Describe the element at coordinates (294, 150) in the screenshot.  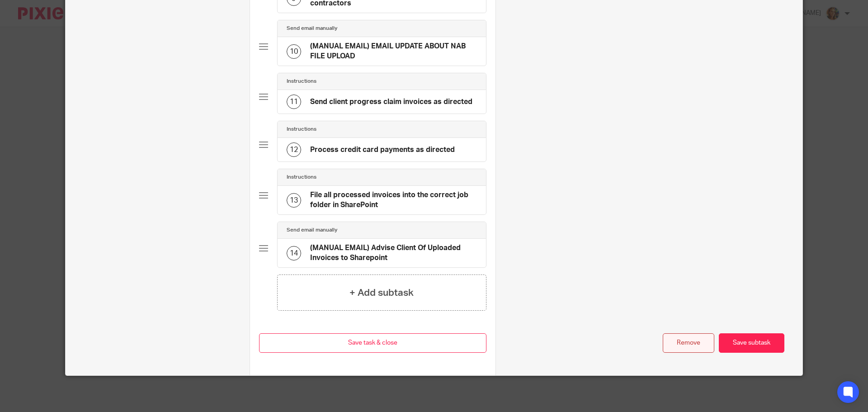
I see `div: 12` at that location.